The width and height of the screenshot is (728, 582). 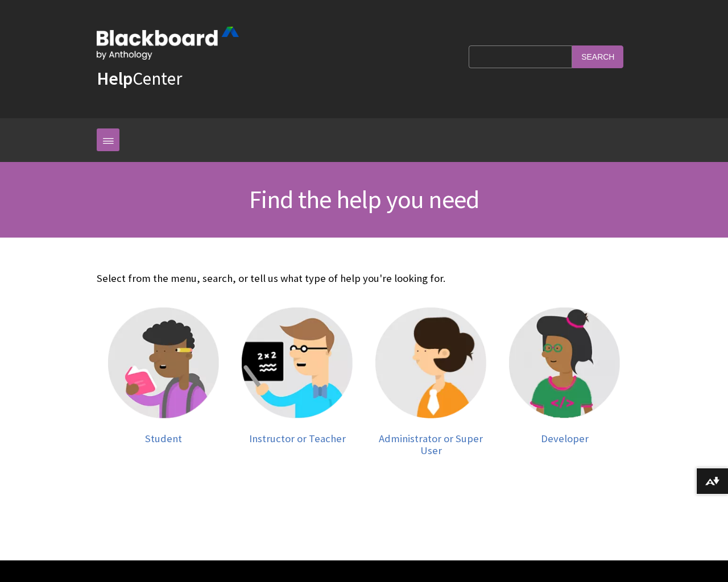 What do you see at coordinates (297, 382) in the screenshot?
I see `a: Instructor Instructor or Teacher` at bounding box center [297, 382].